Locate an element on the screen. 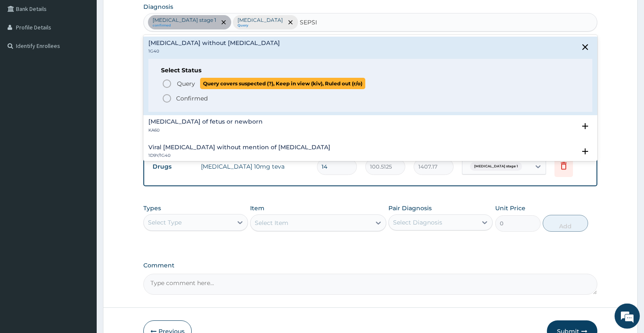 The image size is (644, 333). small: Query is located at coordinates (260, 26).